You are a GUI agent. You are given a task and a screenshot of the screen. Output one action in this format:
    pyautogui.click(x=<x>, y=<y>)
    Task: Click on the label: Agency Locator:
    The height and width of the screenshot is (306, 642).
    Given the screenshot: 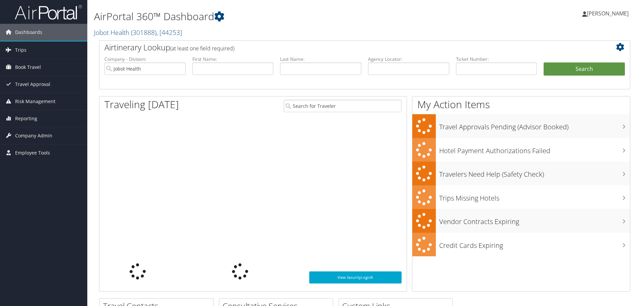 What is the action you would take?
    pyautogui.click(x=408, y=59)
    